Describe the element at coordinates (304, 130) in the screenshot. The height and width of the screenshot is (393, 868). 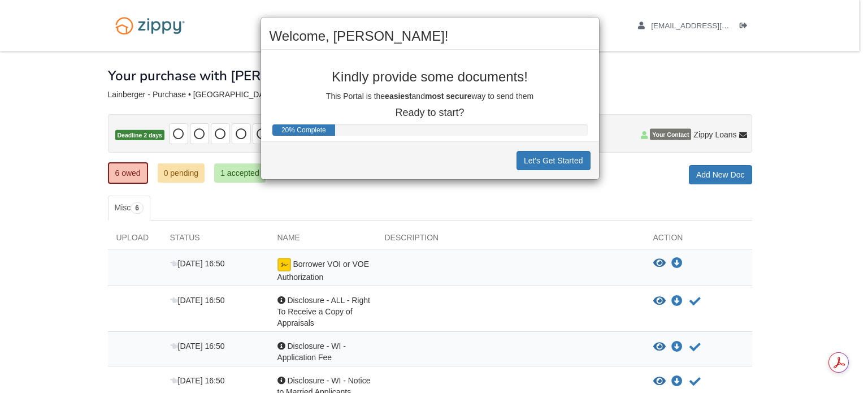
I see `div: Progress Bar` at that location.